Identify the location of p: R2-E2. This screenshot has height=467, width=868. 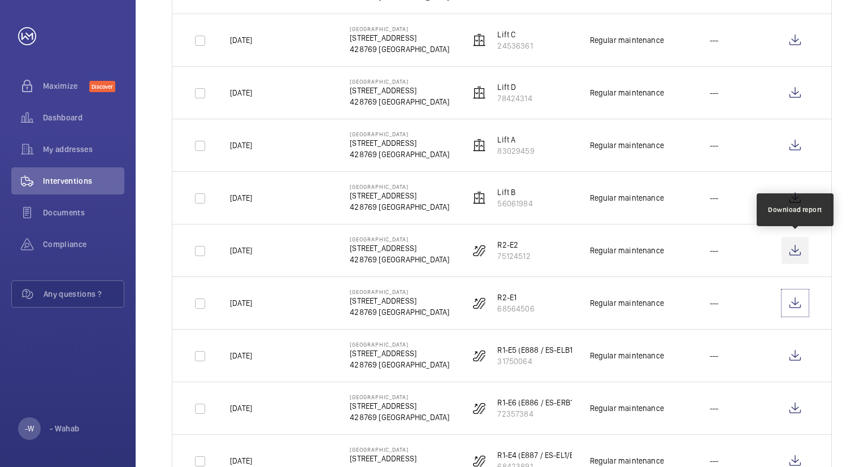
(514, 244).